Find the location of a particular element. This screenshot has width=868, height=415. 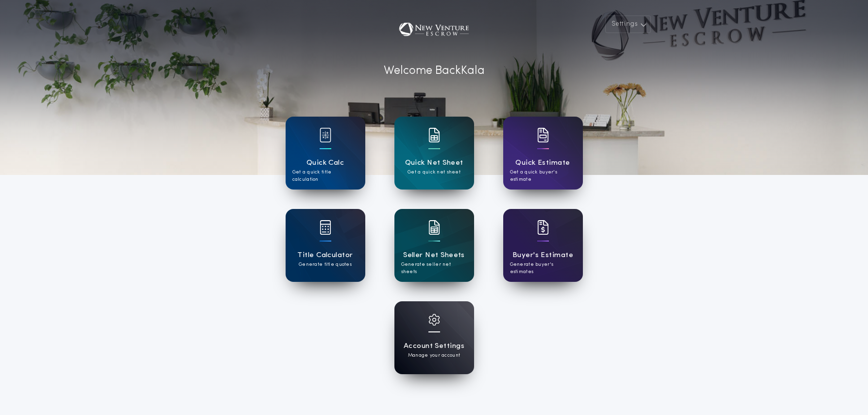

a: card iconQuick CalcGet a quick title calculation is located at coordinates (326, 153).